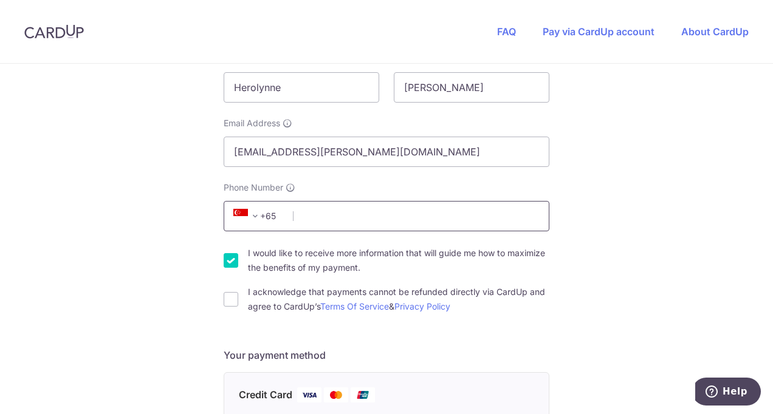 The height and width of the screenshot is (414, 773). I want to click on a: Pay via CardUp account, so click(598, 32).